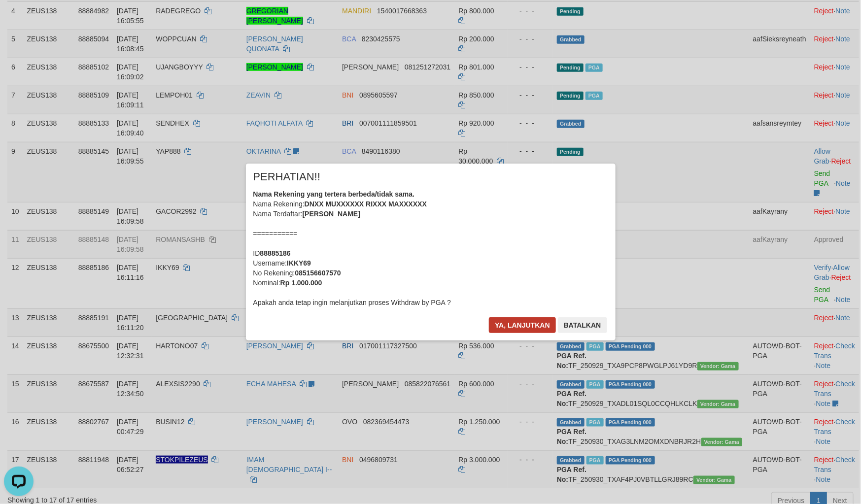 The width and height of the screenshot is (861, 504). What do you see at coordinates (19, 19) in the screenshot?
I see `button: Open LiveChat chat widget` at bounding box center [19, 19].